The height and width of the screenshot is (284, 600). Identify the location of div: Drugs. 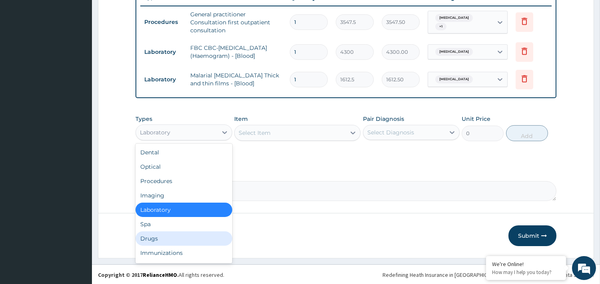
(184, 239).